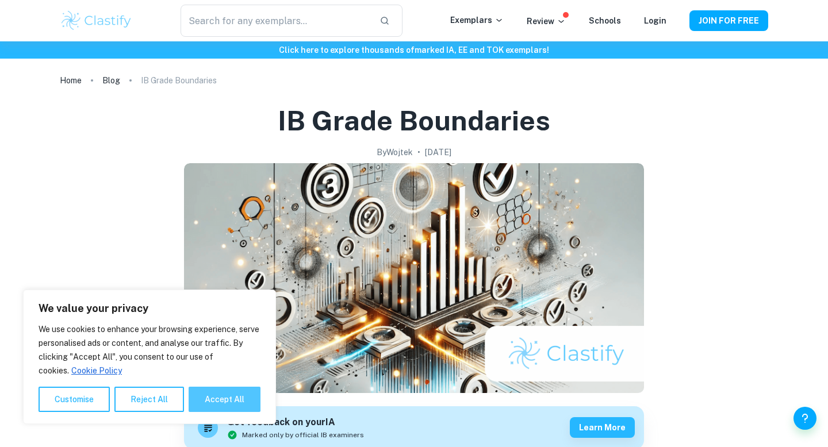  What do you see at coordinates (96, 21) in the screenshot?
I see `a: Clastify logo` at bounding box center [96, 21].